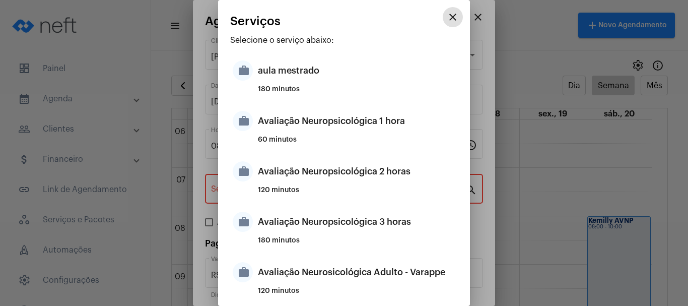 The width and height of the screenshot is (688, 306). I want to click on mat-icon: close, so click(453, 17).